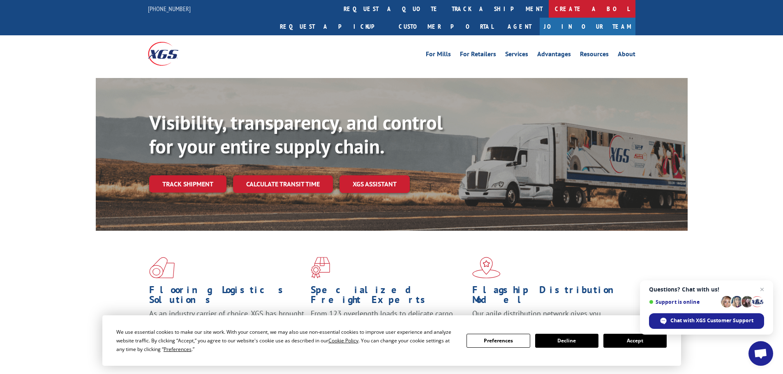  Describe the element at coordinates (554, 55) in the screenshot. I see `a: Advantages` at that location.